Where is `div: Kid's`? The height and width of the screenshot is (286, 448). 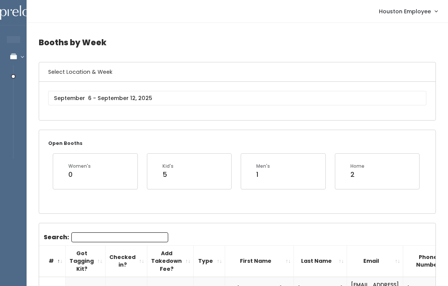 div: Kid's is located at coordinates (168, 166).